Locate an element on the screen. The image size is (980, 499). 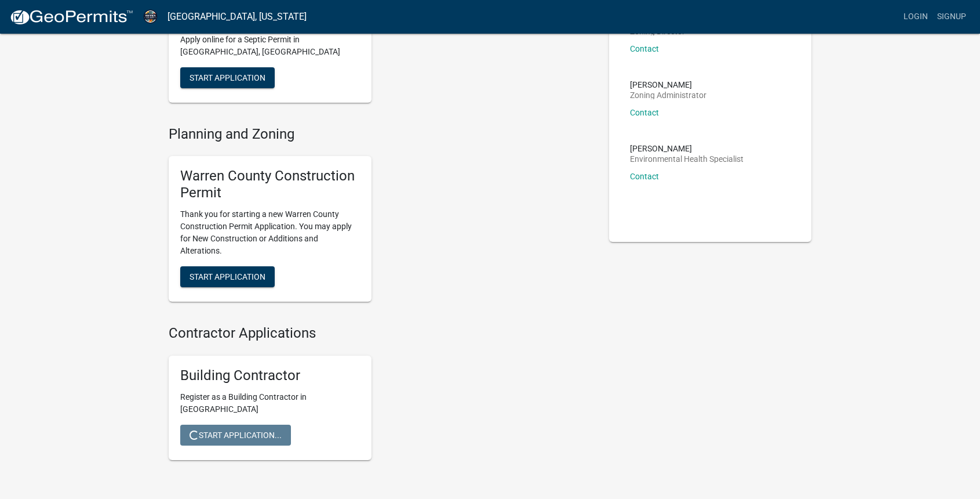
p: Environmental Health Specialist is located at coordinates (687, 159).